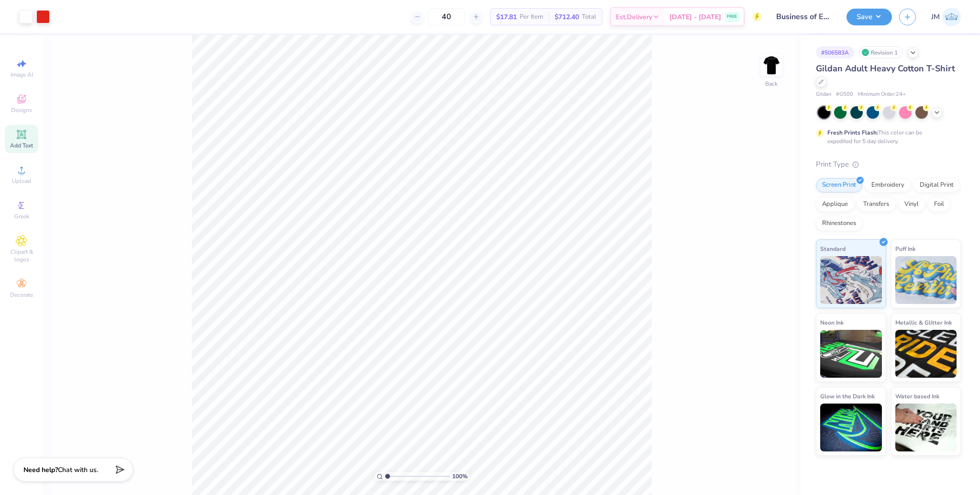 Image resolution: width=980 pixels, height=495 pixels. I want to click on span: Designs, so click(22, 110).